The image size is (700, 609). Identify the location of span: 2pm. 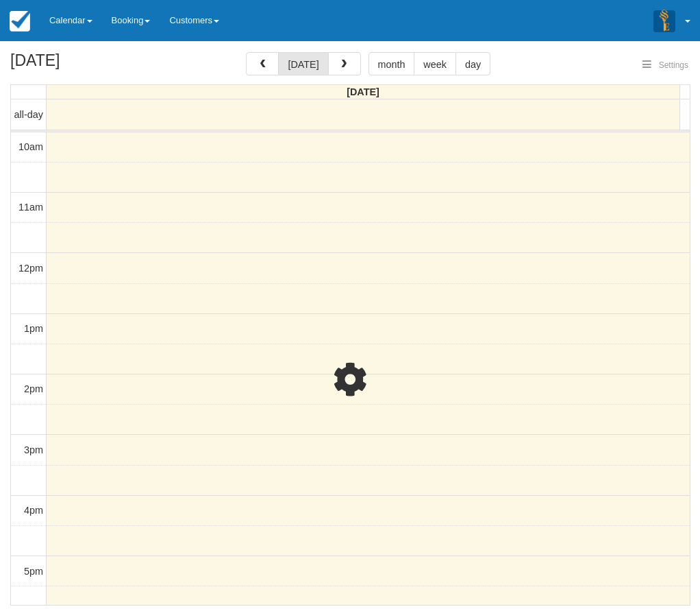
(33, 389).